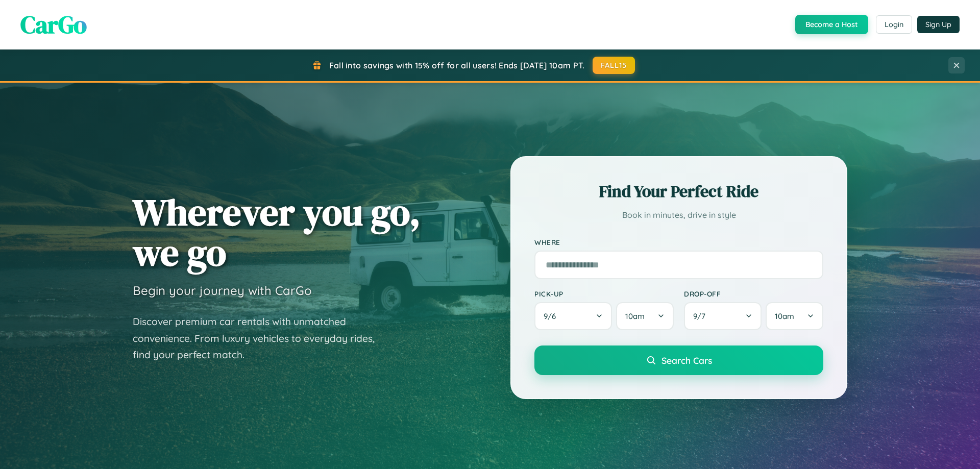 Image resolution: width=980 pixels, height=469 pixels. I want to click on label: Where, so click(679, 242).